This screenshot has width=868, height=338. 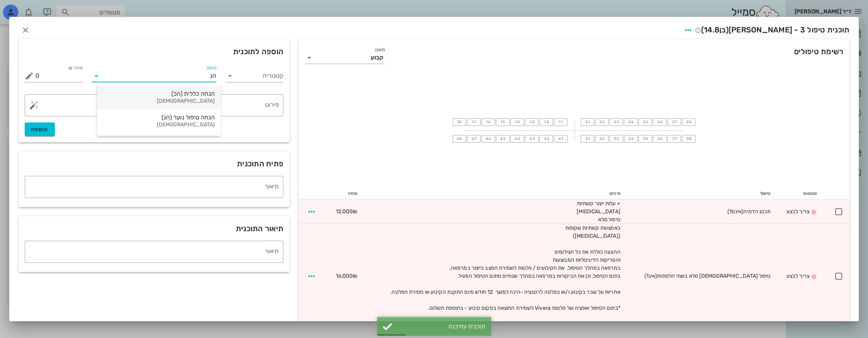 I want to click on button: 43, so click(x=532, y=139).